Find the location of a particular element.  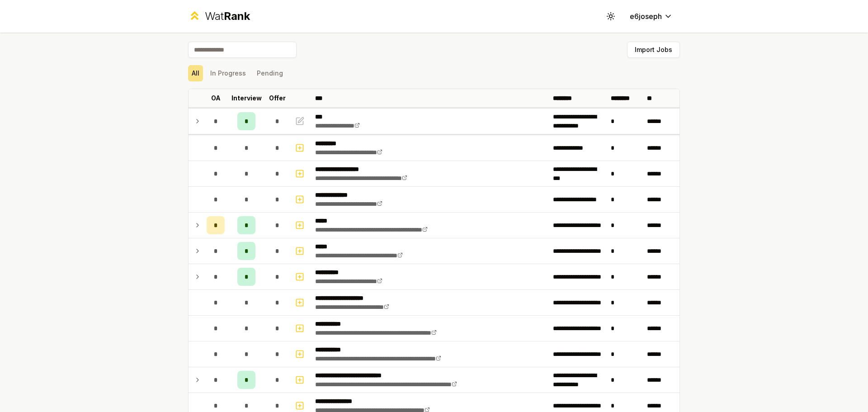

button: Pending is located at coordinates (270, 73).